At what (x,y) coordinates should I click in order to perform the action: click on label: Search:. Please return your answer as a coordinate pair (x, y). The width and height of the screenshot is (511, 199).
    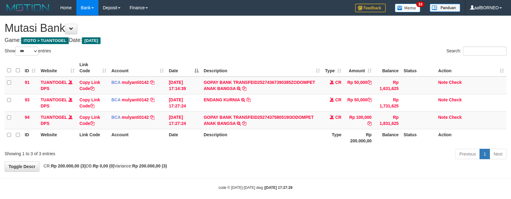
    Looking at the image, I should click on (477, 51).